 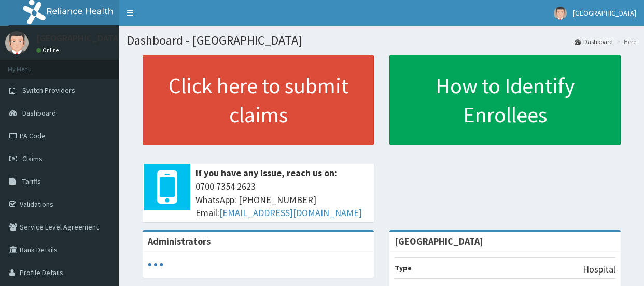 I want to click on span: Switch Providers, so click(x=49, y=90).